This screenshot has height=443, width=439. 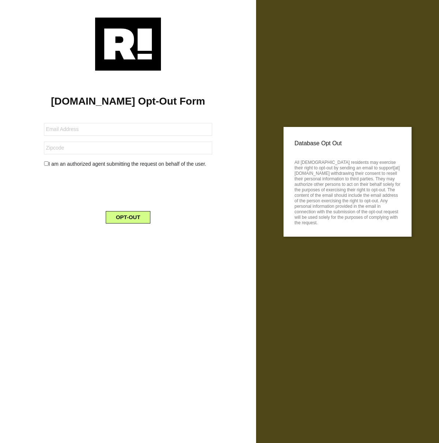 What do you see at coordinates (128, 217) in the screenshot?
I see `button: OPT-OUT` at bounding box center [128, 217].